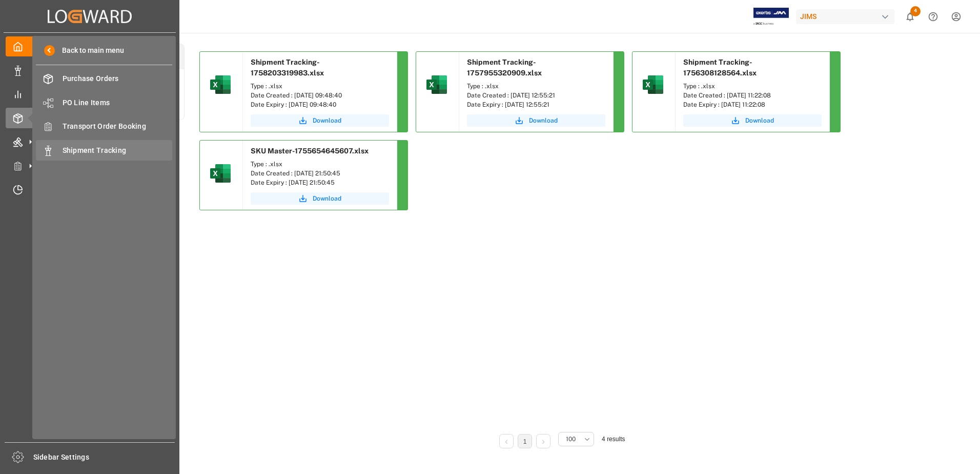 The height and width of the screenshot is (474, 980). Describe the element at coordinates (104, 150) in the screenshot. I see `a: Shipment Tracking` at that location.